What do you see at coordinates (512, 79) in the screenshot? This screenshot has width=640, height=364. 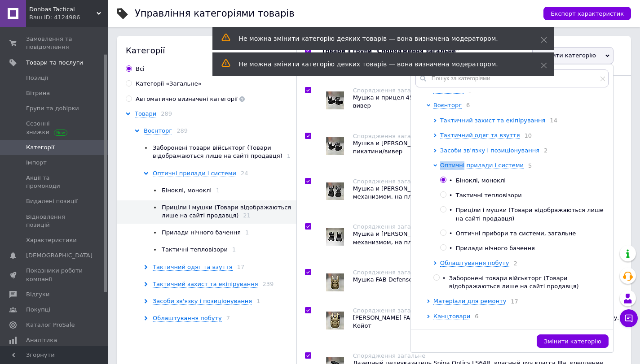 I see `input: Пошук за категоріями` at bounding box center [512, 79].